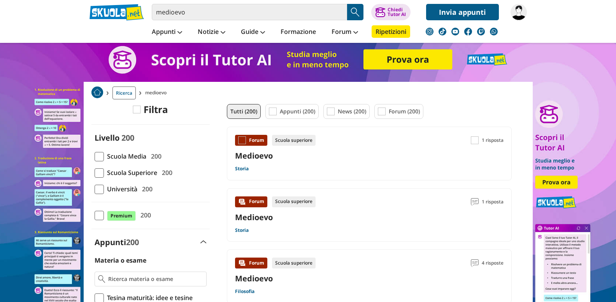 The height and width of the screenshot is (302, 616). Describe the element at coordinates (117, 242) in the screenshot. I see `label: Appunti` at that location.